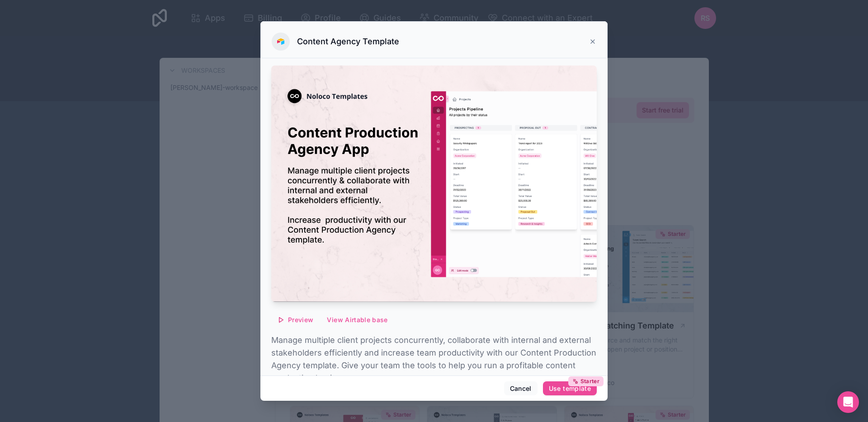 The width and height of the screenshot is (868, 422). Describe the element at coordinates (570, 388) in the screenshot. I see `button: StarterUse template` at that location.